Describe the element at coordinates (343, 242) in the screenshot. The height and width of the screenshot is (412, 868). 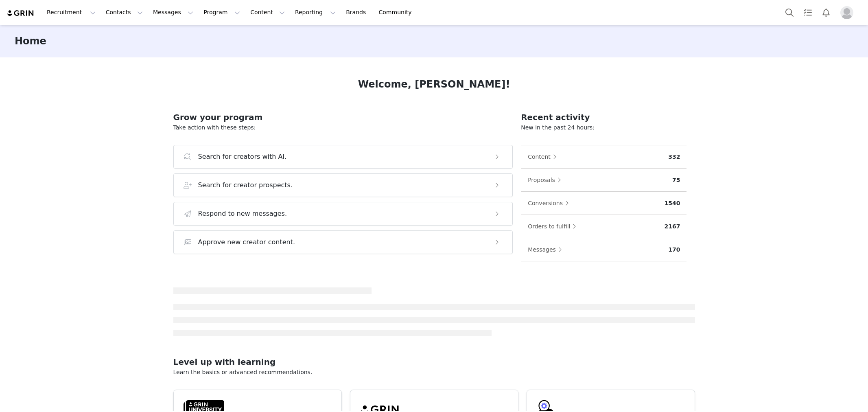
I see `button: Approve new creator content.` at that location.